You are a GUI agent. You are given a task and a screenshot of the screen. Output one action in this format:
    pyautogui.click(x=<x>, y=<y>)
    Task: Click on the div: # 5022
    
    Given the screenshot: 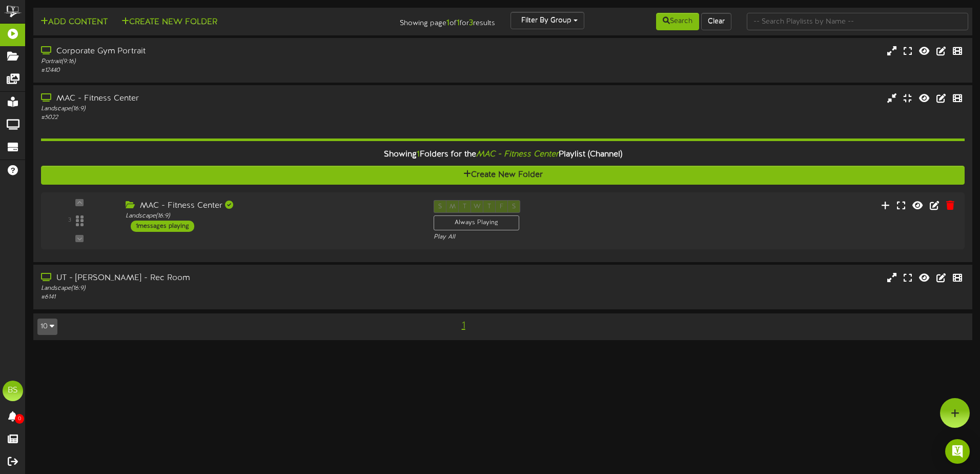 What is the action you would take?
    pyautogui.click(x=228, y=118)
    